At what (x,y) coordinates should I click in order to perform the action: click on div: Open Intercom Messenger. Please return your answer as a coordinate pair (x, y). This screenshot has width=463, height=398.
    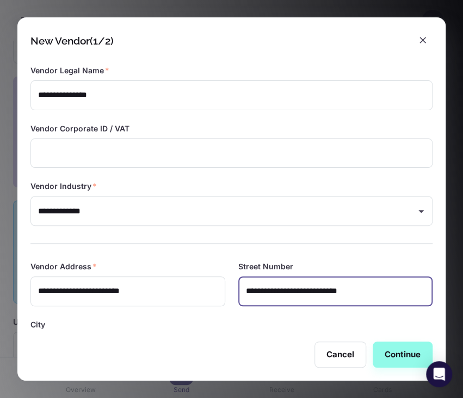
    Looking at the image, I should click on (439, 375).